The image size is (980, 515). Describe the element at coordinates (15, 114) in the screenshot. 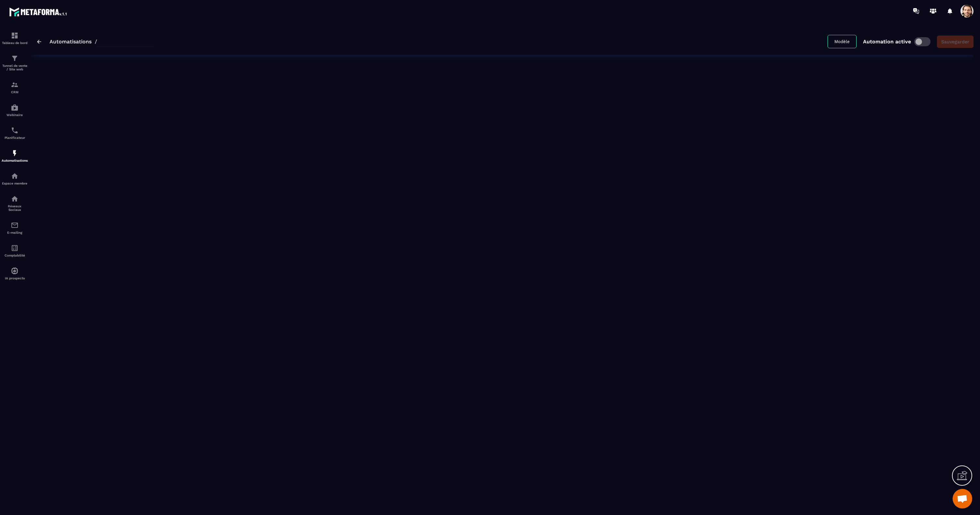

I see `p: Webinaire` at that location.